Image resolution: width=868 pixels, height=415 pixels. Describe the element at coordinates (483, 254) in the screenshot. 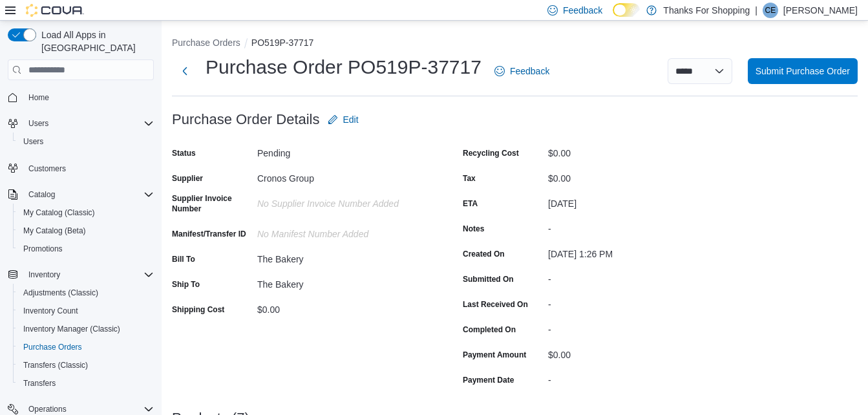

I see `label: Created On` at that location.